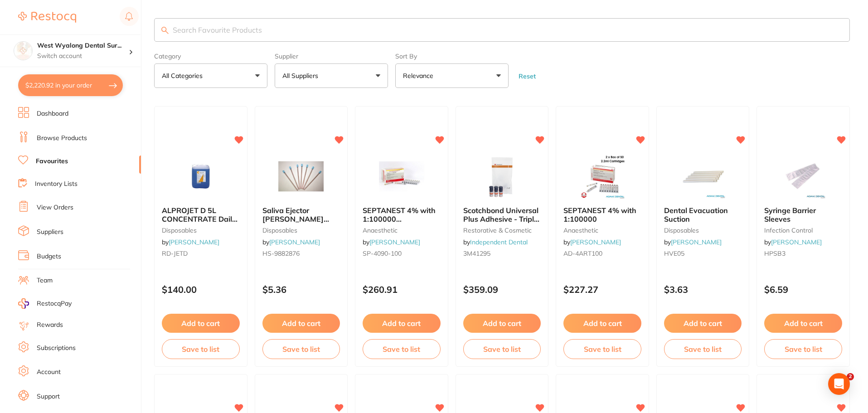 The width and height of the screenshot is (868, 413). What do you see at coordinates (419, 75) in the screenshot?
I see `p: Relevance` at bounding box center [419, 75].